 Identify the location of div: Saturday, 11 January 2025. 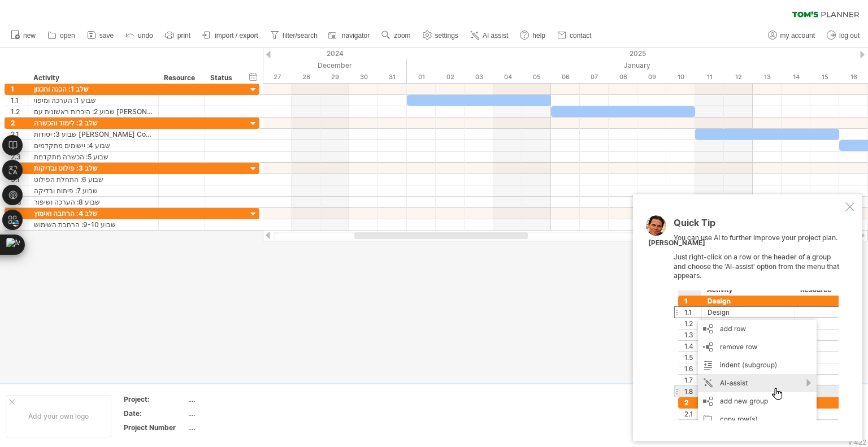
(709, 77).